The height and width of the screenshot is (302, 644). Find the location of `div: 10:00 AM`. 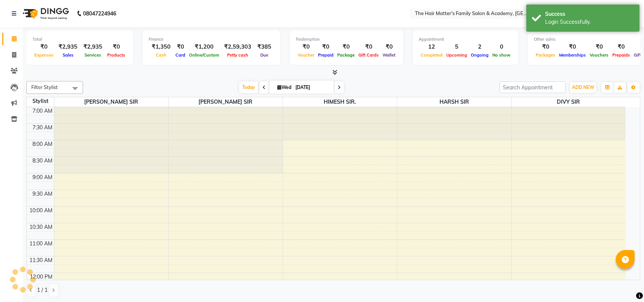

div: 10:00 AM is located at coordinates (40, 210).